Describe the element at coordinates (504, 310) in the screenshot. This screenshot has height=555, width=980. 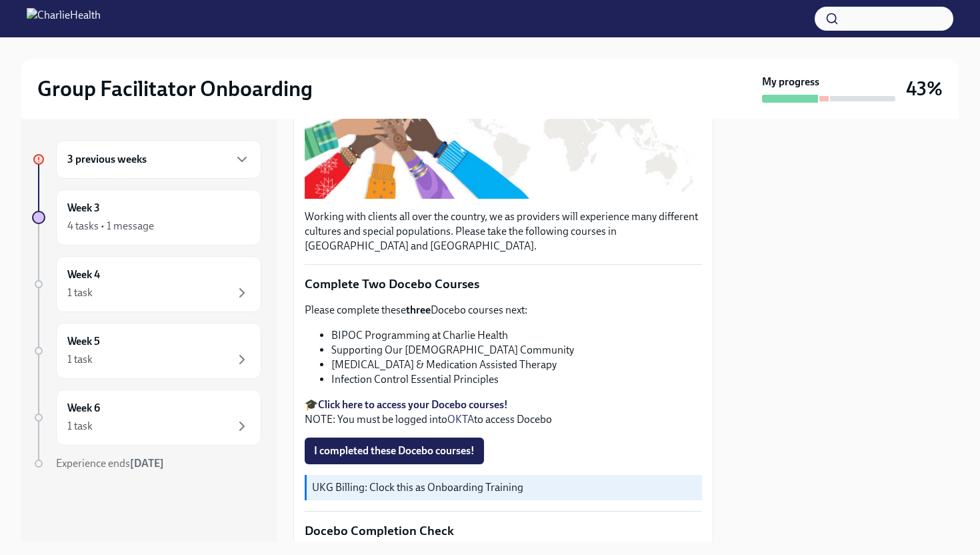
I see `p: Please complete these Docebo courses next:` at that location.